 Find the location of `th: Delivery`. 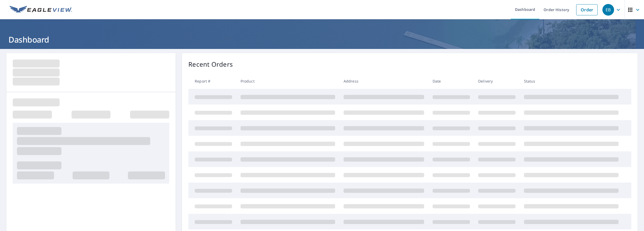

th: Delivery is located at coordinates (497, 81).